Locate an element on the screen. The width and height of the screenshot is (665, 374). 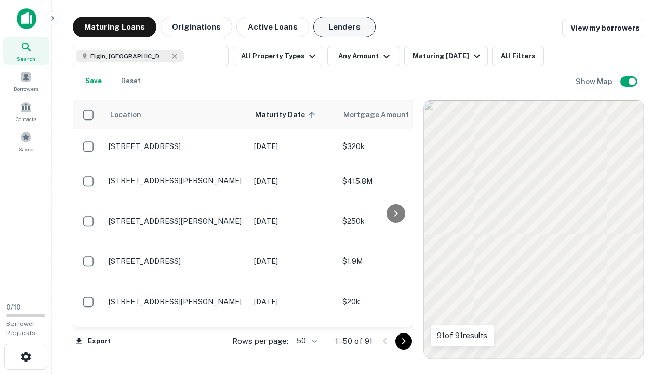
button: All Property Types is located at coordinates (278, 56).